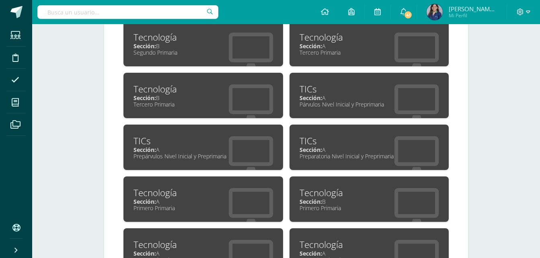 The width and height of the screenshot is (540, 258). Describe the element at coordinates (369, 199) in the screenshot. I see `a: TecnologíaSección:BPrimero Primaria` at that location.